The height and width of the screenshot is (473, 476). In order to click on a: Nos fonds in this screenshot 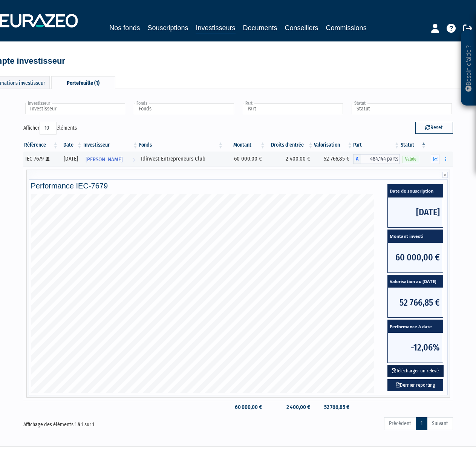, I will do `click(124, 28)`.